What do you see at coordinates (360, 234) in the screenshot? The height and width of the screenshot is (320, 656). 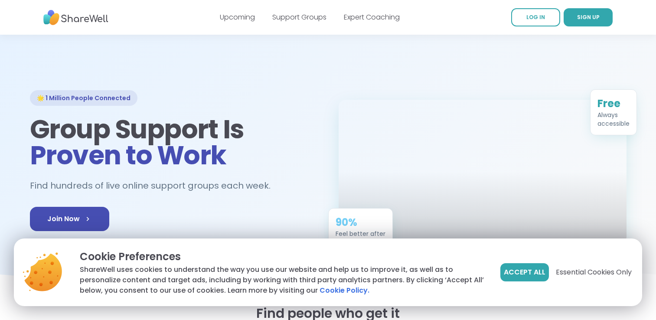 I see `div: Feel better after just one session` at bounding box center [360, 234].